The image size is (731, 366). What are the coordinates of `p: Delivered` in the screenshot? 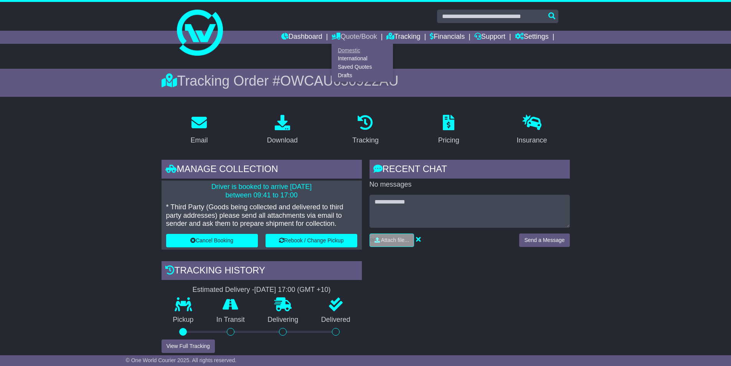 It's located at (336, 320).